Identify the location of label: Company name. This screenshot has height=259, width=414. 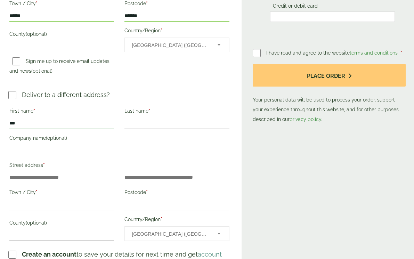
(62, 139).